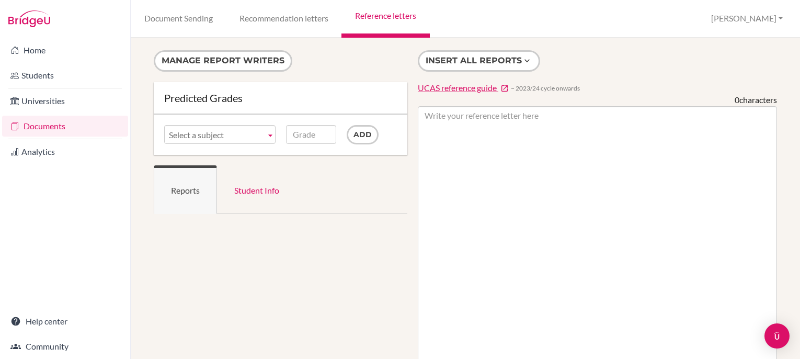  What do you see at coordinates (777, 336) in the screenshot?
I see `div: Open Intercom Messenger` at bounding box center [777, 336].